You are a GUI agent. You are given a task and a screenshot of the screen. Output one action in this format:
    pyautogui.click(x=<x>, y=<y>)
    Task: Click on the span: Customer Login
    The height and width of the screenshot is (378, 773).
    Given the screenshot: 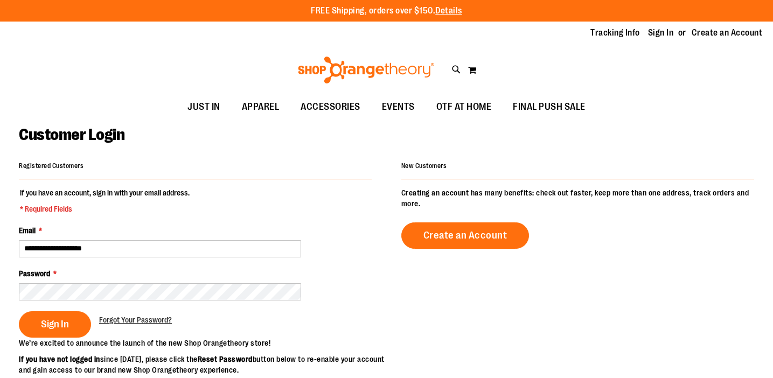 What is the action you would take?
    pyautogui.click(x=72, y=135)
    